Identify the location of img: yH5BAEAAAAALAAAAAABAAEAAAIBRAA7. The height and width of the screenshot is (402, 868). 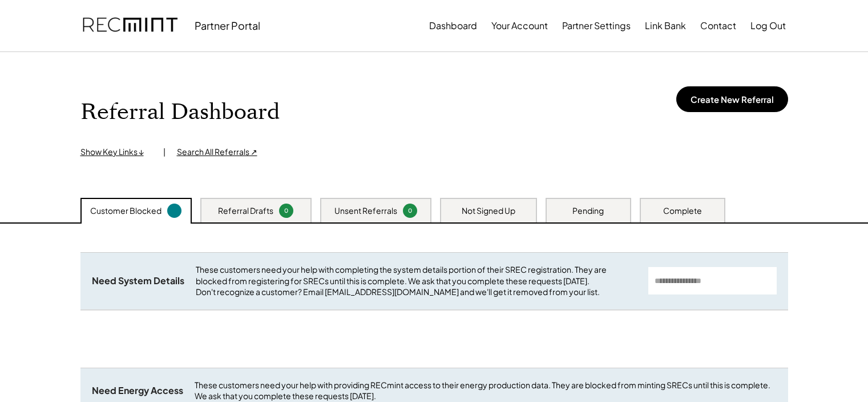
(351, 112).